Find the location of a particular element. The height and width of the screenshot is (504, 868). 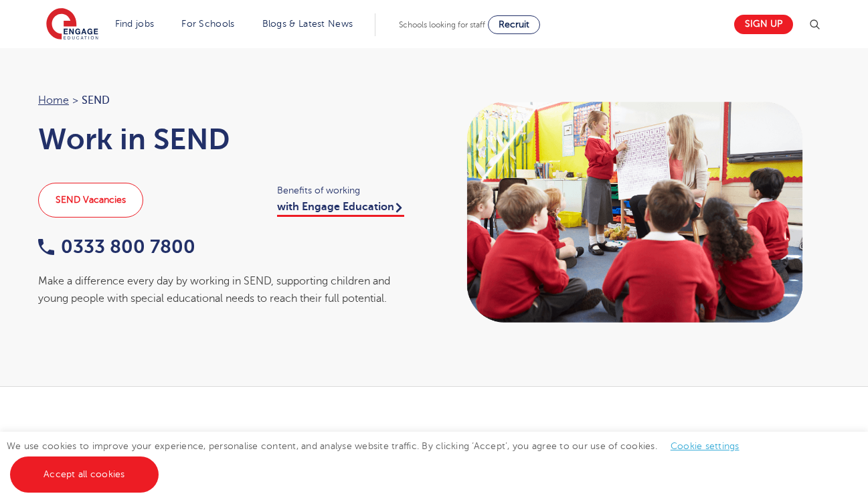

a: Accept all cookies is located at coordinates (84, 474).